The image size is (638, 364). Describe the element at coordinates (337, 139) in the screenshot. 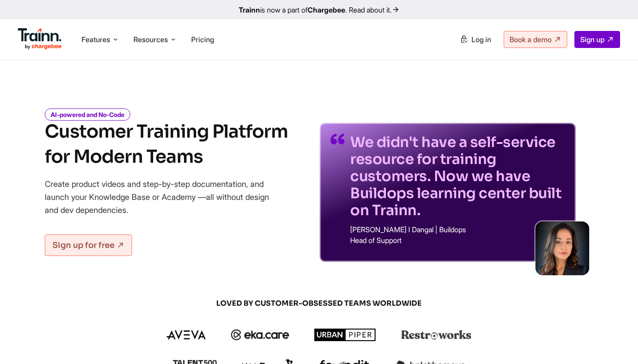

I see `img: quotes-purple.41a7099.svg` at that location.